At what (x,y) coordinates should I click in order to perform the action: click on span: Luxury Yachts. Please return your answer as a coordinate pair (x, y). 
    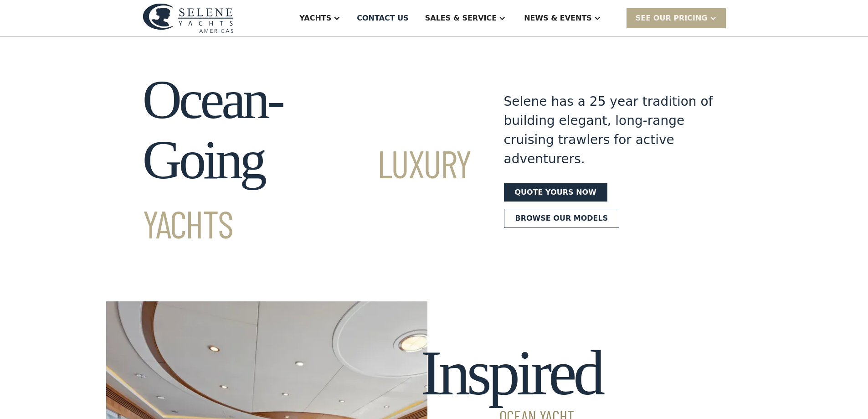
    Looking at the image, I should click on (306, 193).